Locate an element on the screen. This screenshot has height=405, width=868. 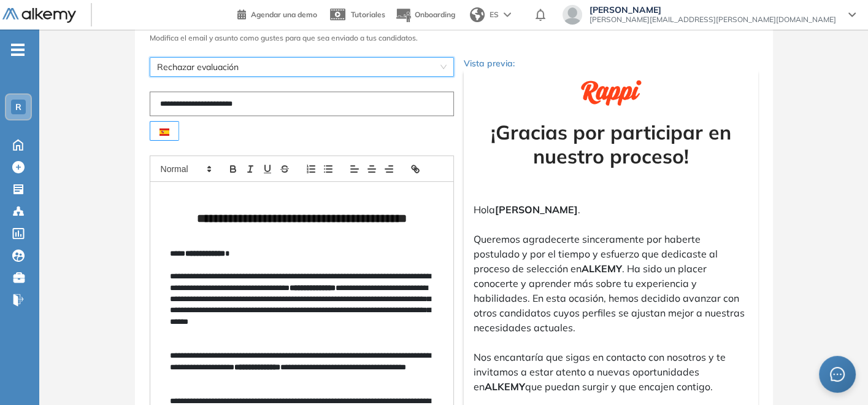
strong: ¡Gracias por participar en nuestro proceso! is located at coordinates (611, 143).